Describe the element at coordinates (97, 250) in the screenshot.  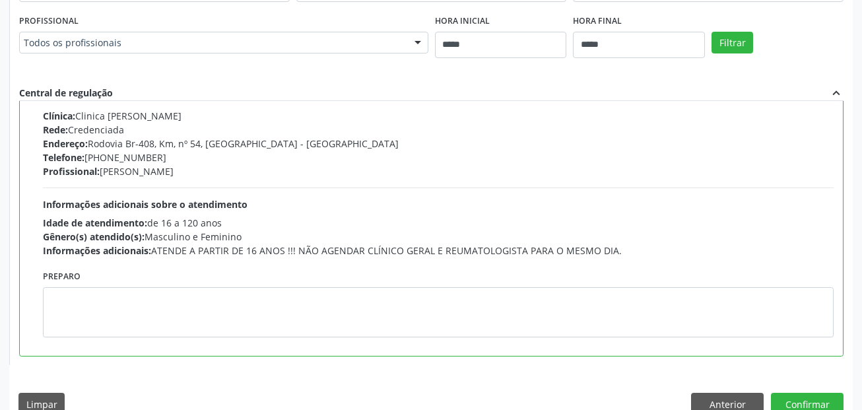
I see `span: Informações adicionais:` at that location.